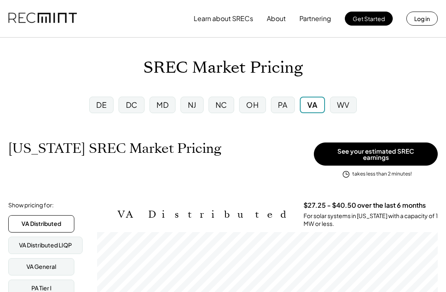  What do you see at coordinates (43, 19) in the screenshot?
I see `img: recmint-logotype%403x.png` at bounding box center [43, 19].